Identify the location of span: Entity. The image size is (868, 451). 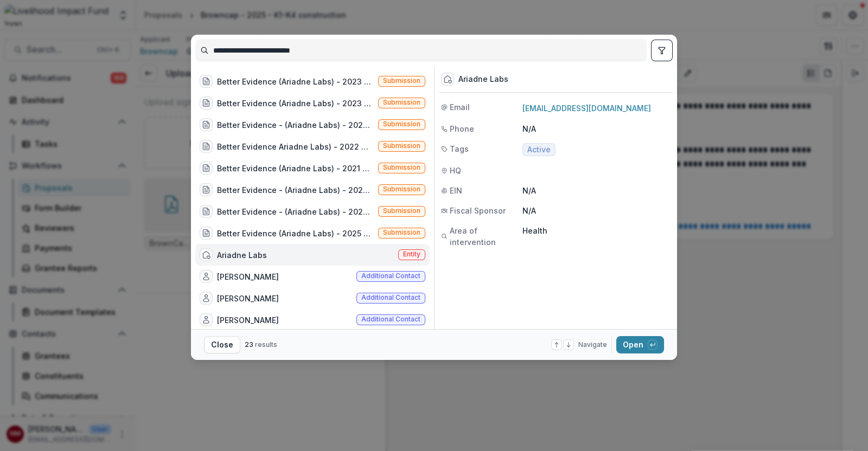
(412, 254).